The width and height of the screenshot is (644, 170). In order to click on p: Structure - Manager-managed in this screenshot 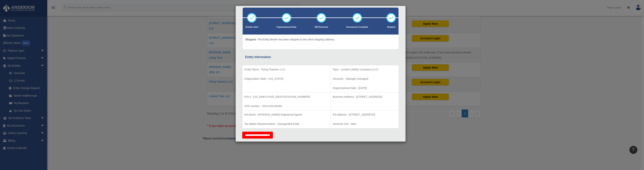, I will do `click(365, 78)`.